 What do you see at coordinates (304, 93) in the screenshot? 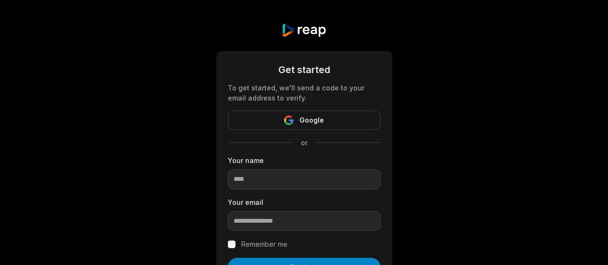
I see `div: To get started, we'll send a code to your email address to verify.` at bounding box center [304, 93].